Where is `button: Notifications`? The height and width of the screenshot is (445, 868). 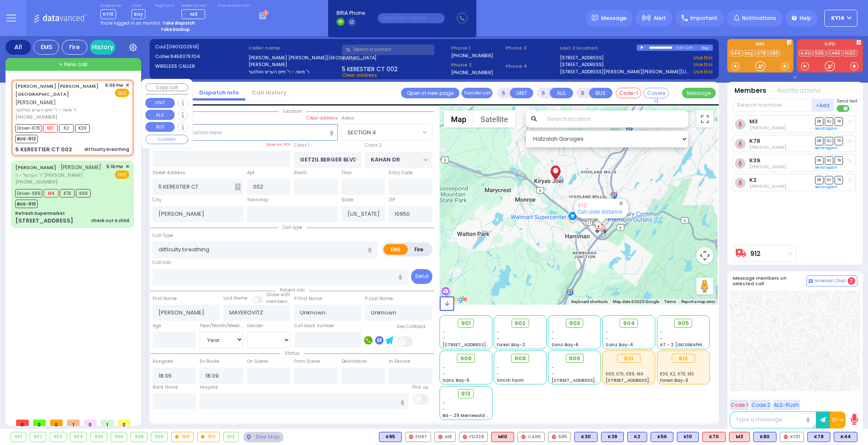 button: Notifications is located at coordinates (799, 91).